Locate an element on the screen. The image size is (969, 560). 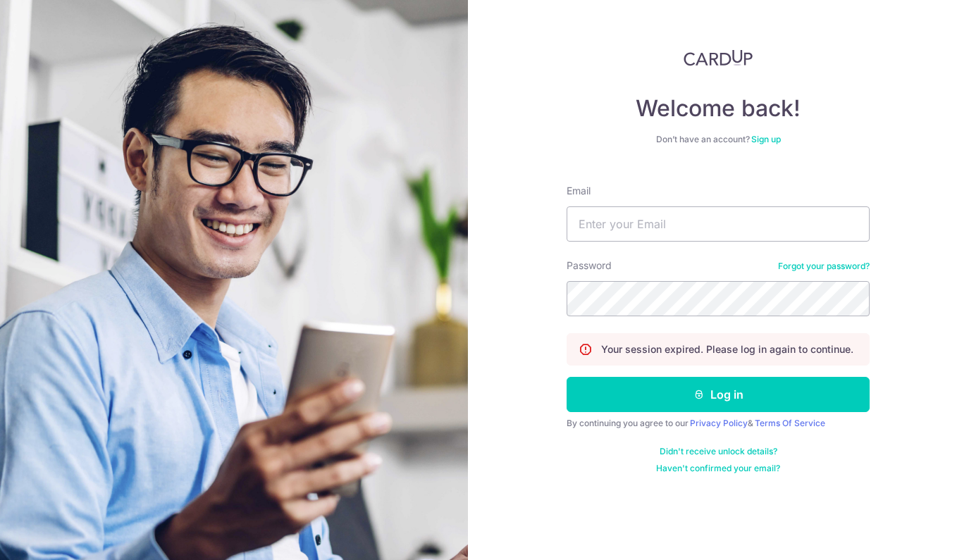
label: Email is located at coordinates (579, 191).